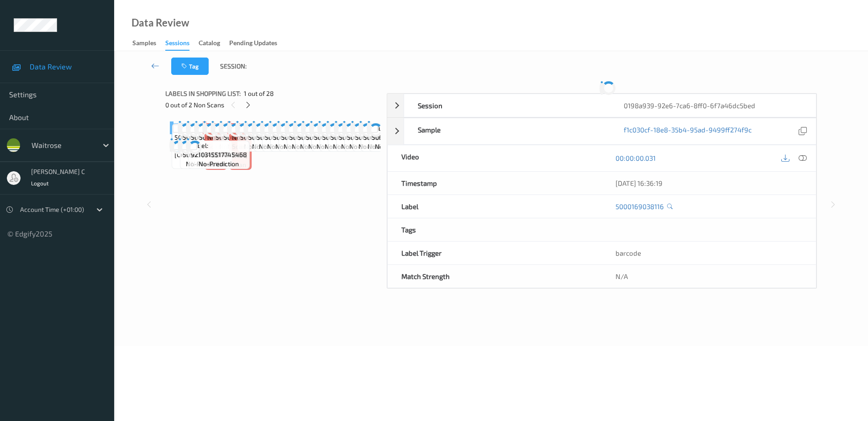 The image size is (868, 421). What do you see at coordinates (149, 43) in the screenshot?
I see `a: Samples` at bounding box center [149, 43].